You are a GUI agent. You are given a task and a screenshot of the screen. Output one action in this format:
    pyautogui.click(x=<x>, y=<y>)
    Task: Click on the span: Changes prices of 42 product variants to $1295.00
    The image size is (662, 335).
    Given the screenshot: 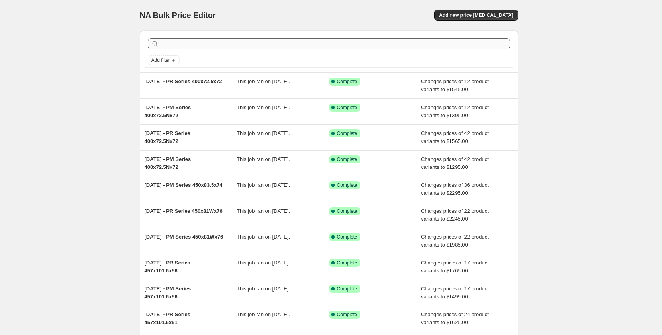 What is the action you would take?
    pyautogui.click(x=455, y=163)
    